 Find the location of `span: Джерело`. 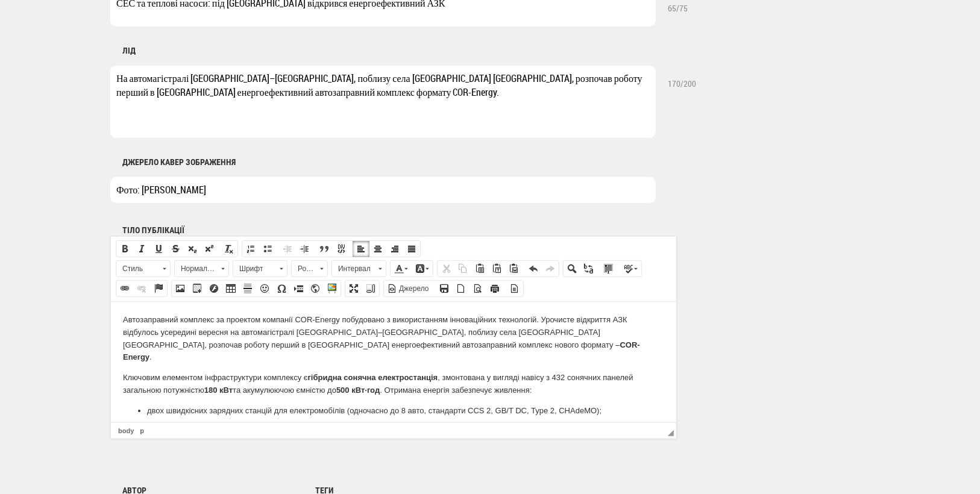

span: Джерело is located at coordinates (413, 288).